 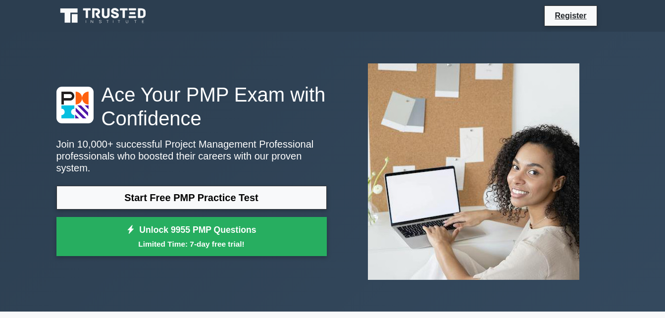 What do you see at coordinates (192, 198) in the screenshot?
I see `a: Start Free PMP Practice Test` at bounding box center [192, 198].